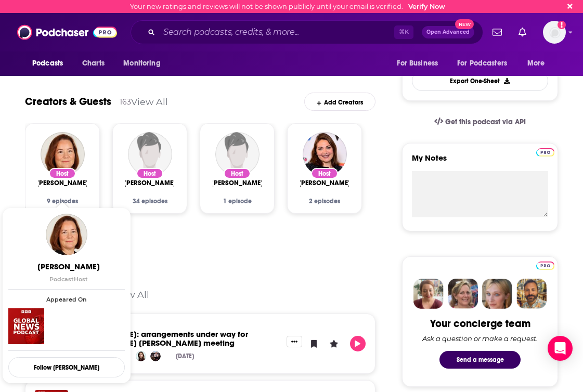 The image size is (583, 392). I want to click on span: Appeared On, so click(67, 299).